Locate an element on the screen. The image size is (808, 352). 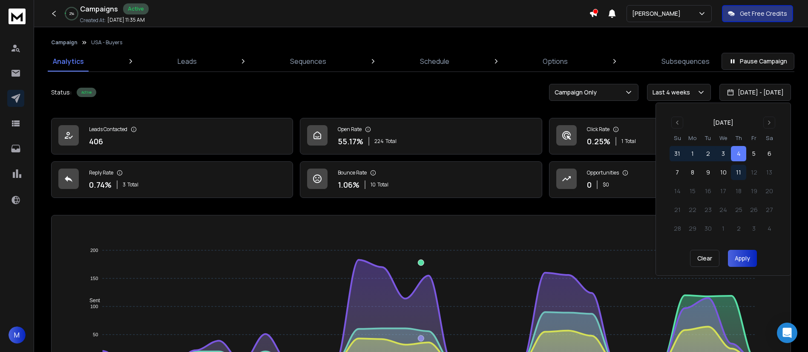
span: Sent is located at coordinates (92, 301).